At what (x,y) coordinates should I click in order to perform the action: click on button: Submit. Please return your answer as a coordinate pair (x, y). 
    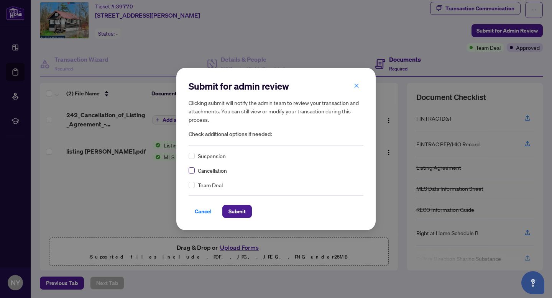
    Looking at the image, I should click on (237, 212).